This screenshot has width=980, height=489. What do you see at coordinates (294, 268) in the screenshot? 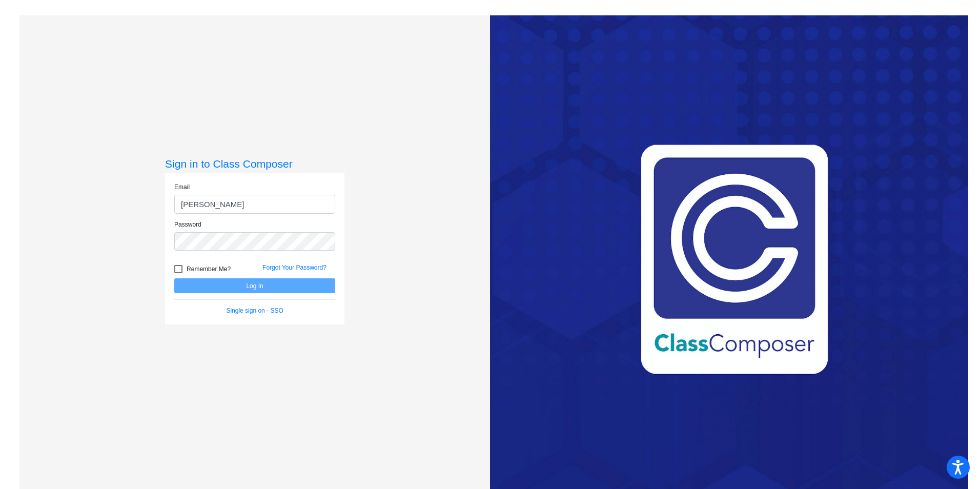
I see `a: Forgot Your Password?` at bounding box center [294, 268].